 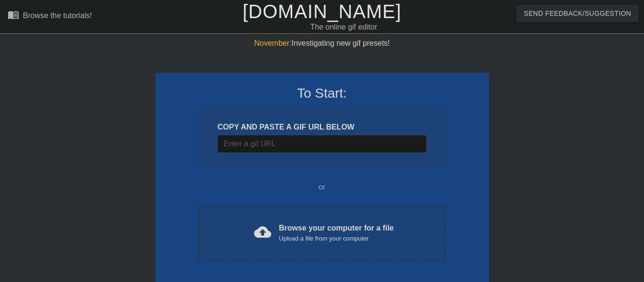 I want to click on div: Browse the tutorials!, so click(x=57, y=15).